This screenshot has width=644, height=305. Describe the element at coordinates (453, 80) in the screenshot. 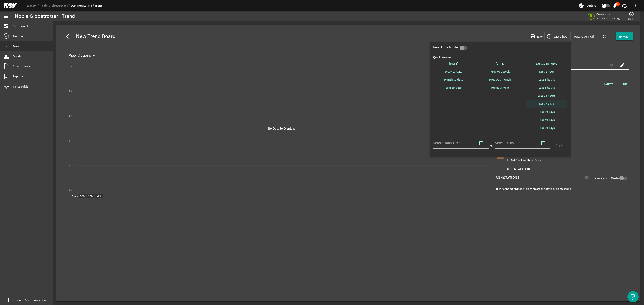

I see `span: Month to date` at that location.